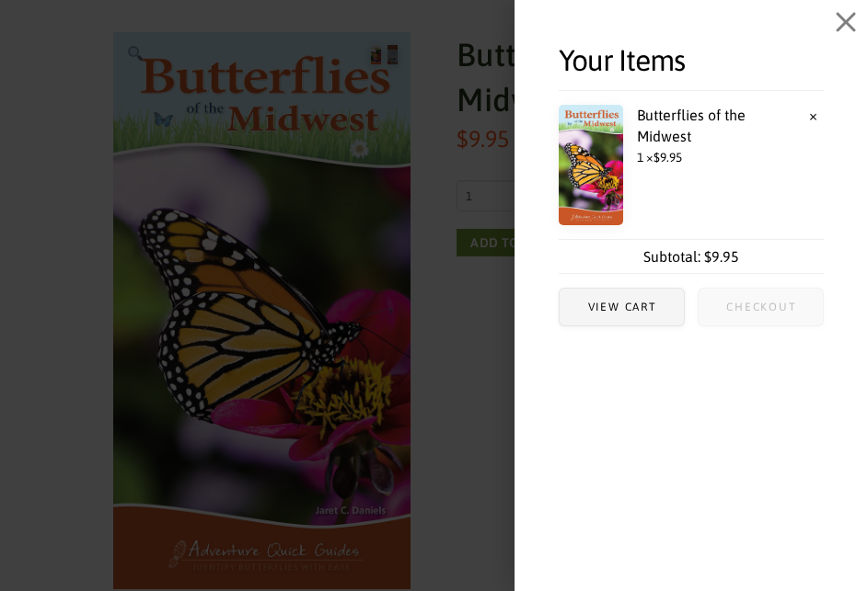 The image size is (868, 591). What do you see at coordinates (813, 115) in the screenshot?
I see `a: Remove Butterflies of the Midwest from cart` at bounding box center [813, 115].